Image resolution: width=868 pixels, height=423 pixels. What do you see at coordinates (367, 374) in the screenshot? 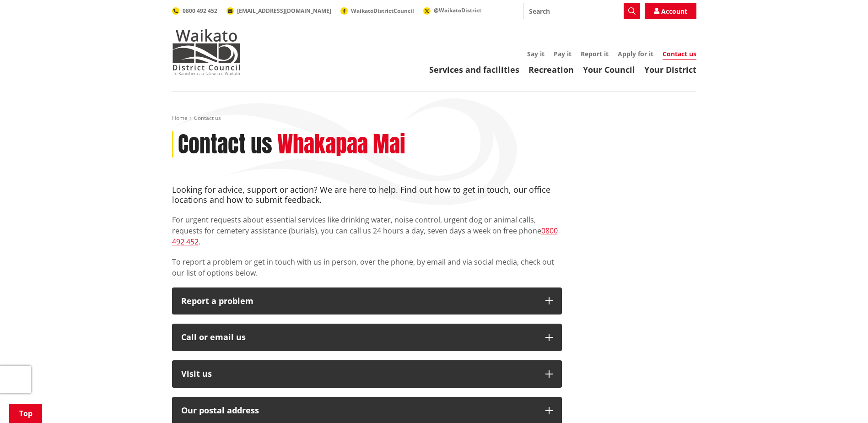
I see `button: Visit us` at bounding box center [367, 374].